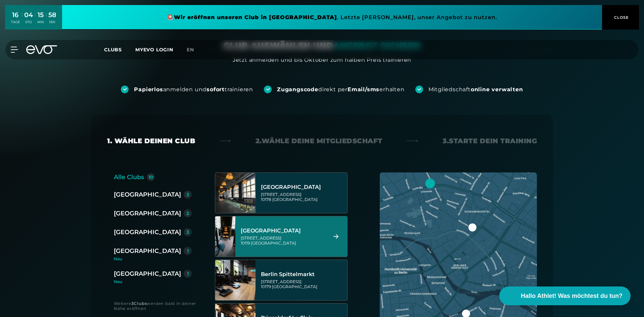 The height and width of the screenshot is (317, 644). I want to click on strong: Papierlos, so click(148, 90).